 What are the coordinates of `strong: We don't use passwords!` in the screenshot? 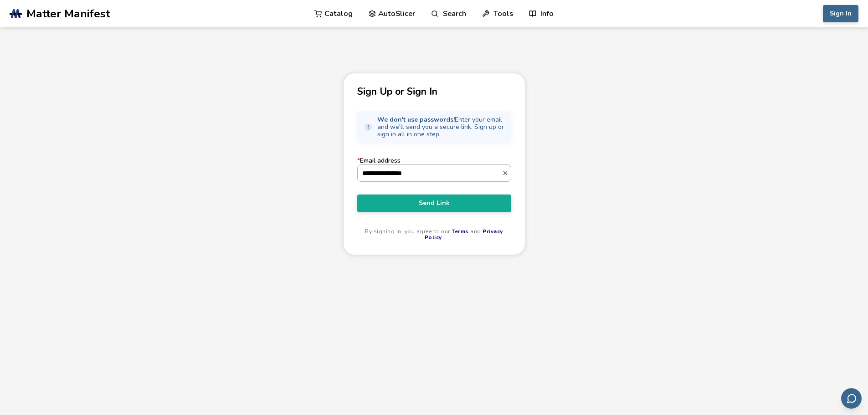 It's located at (416, 119).